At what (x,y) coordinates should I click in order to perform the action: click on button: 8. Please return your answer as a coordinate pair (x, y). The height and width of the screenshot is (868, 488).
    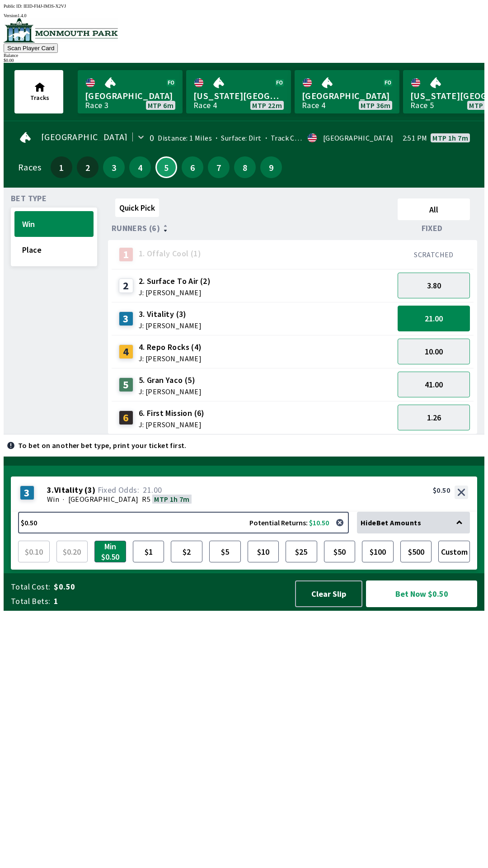
    Looking at the image, I should click on (245, 167).